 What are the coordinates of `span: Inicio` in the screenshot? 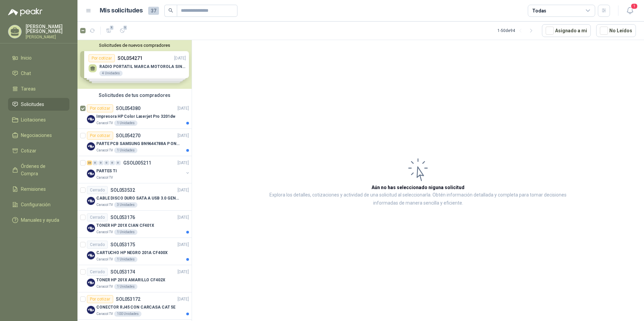 It's located at (26, 58).